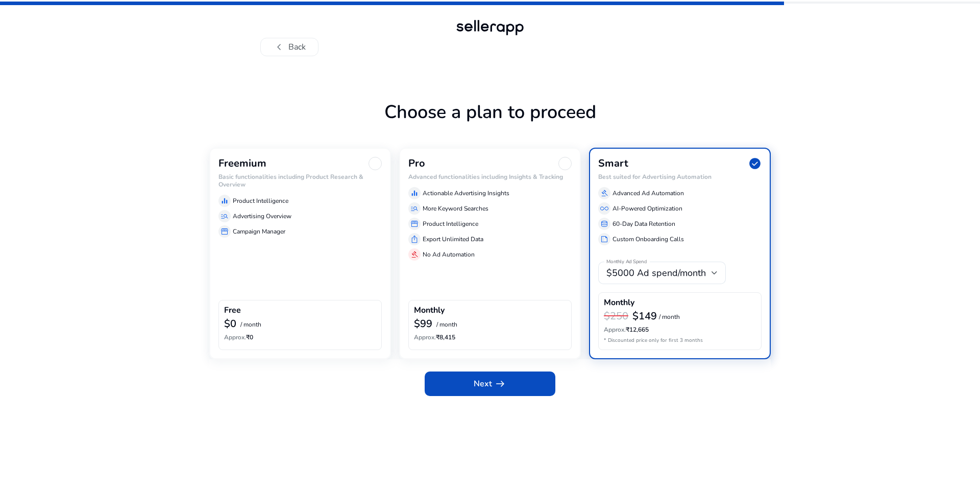 Image resolution: width=980 pixels, height=487 pixels. Describe the element at coordinates (416, 164) in the screenshot. I see `h3: Pro` at that location.